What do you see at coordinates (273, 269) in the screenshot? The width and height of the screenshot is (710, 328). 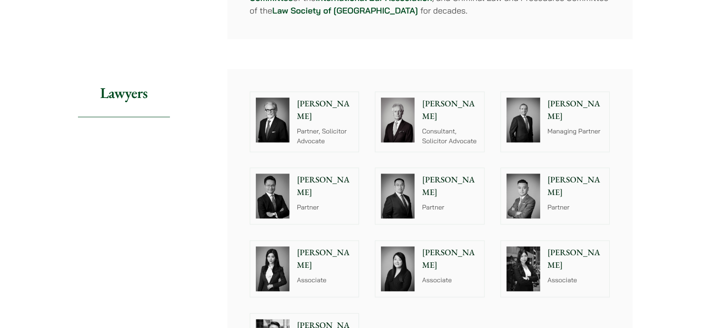 I see `img: Florence Yan photo` at bounding box center [273, 269].